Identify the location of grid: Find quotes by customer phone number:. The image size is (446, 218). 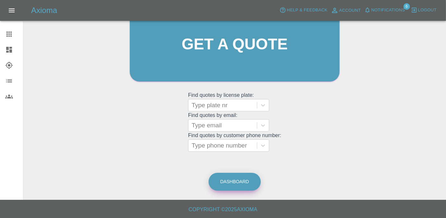
(235, 142).